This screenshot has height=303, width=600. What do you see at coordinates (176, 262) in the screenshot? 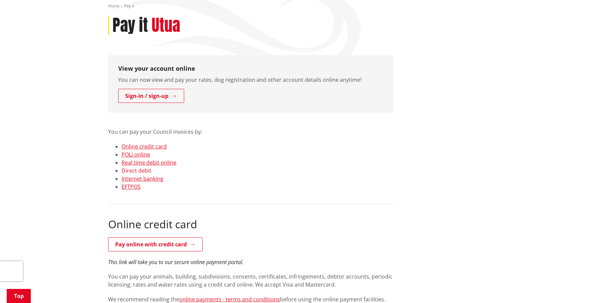
I see `em: This link will take you to our secure online payment portal.` at bounding box center [176, 262].